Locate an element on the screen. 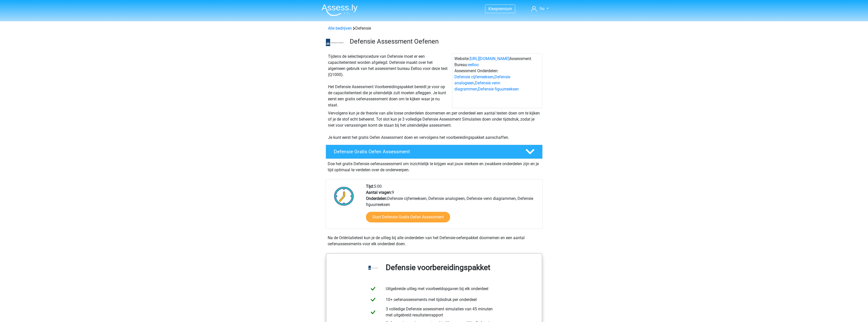 Image resolution: width=868 pixels, height=322 pixels. div: Website: Assessment Bureau: Assessment Onderdelen: , , , is located at coordinates (497, 81).